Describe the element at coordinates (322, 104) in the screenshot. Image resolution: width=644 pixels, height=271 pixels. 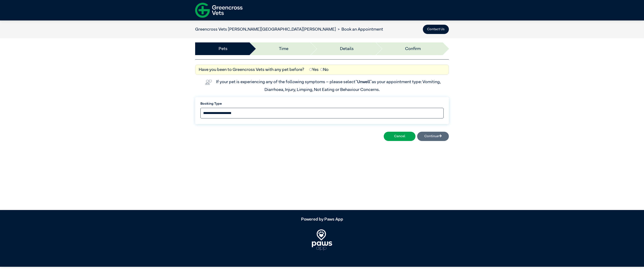
I see `label: Booking Type` at that location.